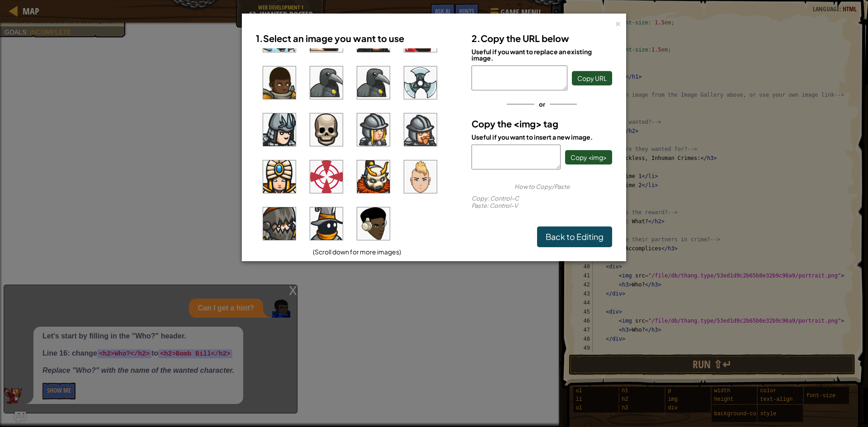 The width and height of the screenshot is (868, 427). What do you see at coordinates (357, 38) in the screenshot?
I see `h3: 1.` at bounding box center [357, 38].